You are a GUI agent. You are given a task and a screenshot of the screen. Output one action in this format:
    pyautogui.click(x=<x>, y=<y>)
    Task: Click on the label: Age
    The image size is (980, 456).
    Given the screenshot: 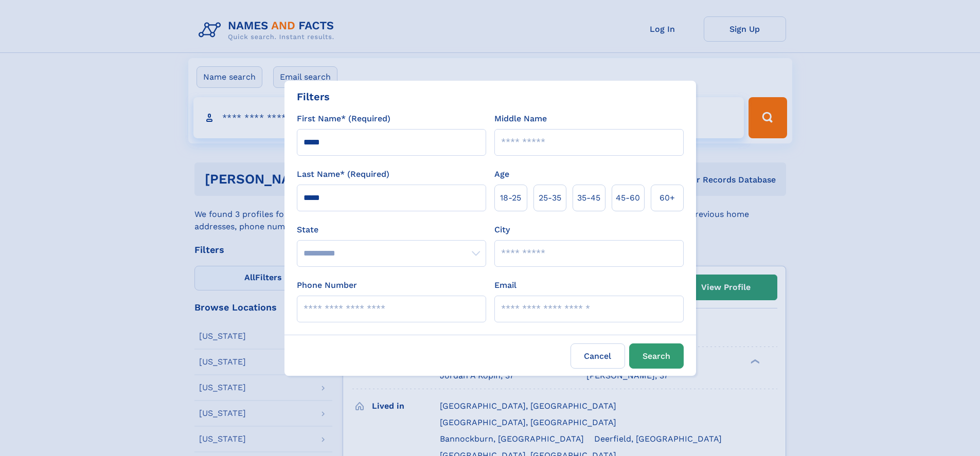 What is the action you would take?
    pyautogui.click(x=501, y=174)
    